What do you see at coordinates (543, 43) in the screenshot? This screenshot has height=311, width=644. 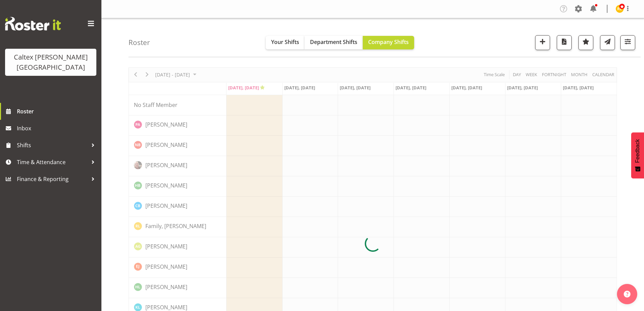 I see `button: Add a new shift` at bounding box center [543, 43].